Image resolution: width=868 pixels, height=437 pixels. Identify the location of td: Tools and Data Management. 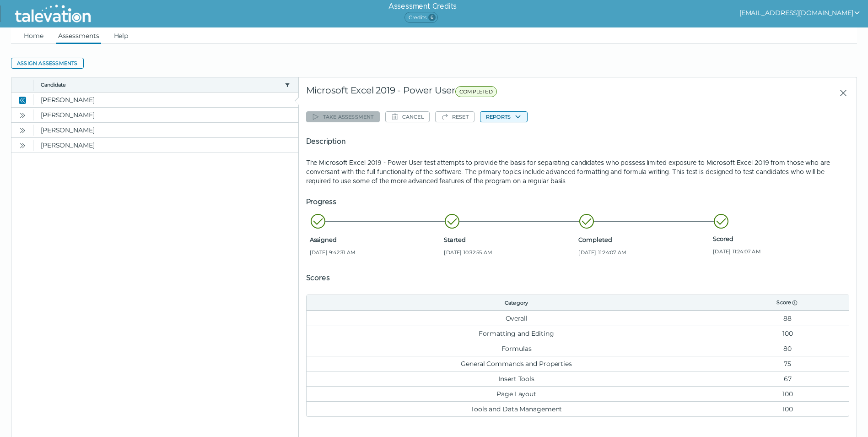
(517, 409).